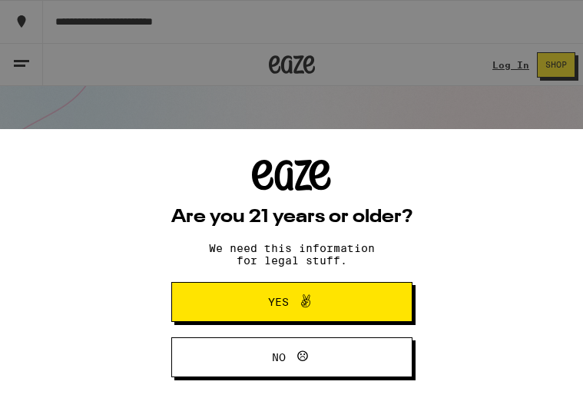  Describe the element at coordinates (292, 357) in the screenshot. I see `button: No` at that location.